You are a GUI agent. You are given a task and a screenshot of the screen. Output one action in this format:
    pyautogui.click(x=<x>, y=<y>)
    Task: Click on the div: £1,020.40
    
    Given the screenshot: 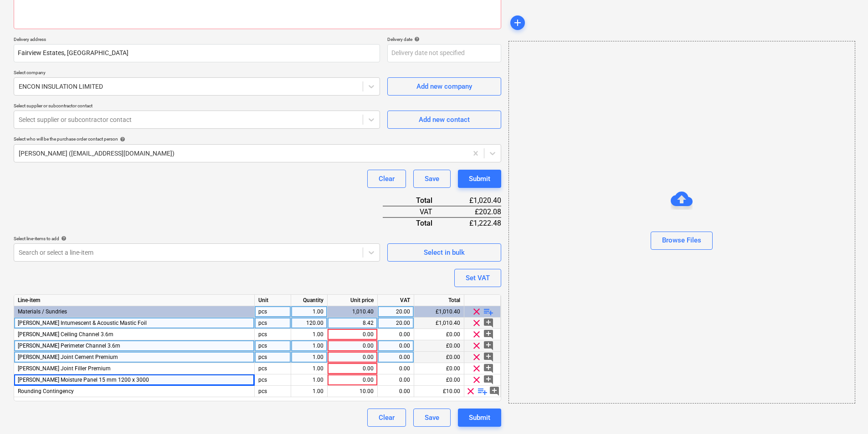 What is the action you would take?
    pyautogui.click(x=474, y=201)
    